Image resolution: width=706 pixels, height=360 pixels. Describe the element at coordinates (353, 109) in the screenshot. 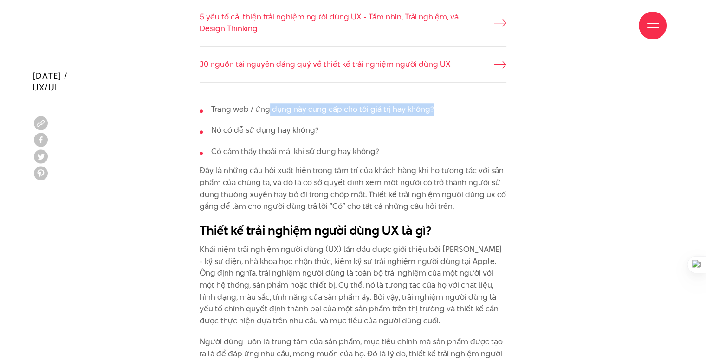

I see `li: Trang web / ứng dụng này cung cấp cho tôi giá trị hay không?` at that location.